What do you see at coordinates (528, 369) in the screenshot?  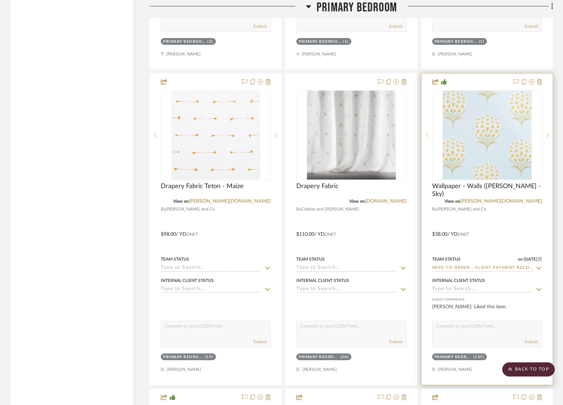 I see `scroll-to-top-button: BACK TO TOP` at bounding box center [528, 369].